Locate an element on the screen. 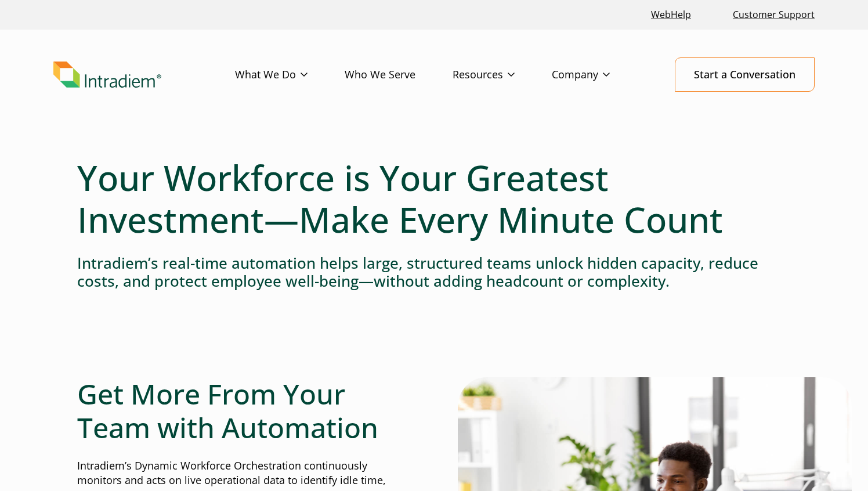 This screenshot has height=491, width=868. a: Who We Serve is located at coordinates (398, 75).